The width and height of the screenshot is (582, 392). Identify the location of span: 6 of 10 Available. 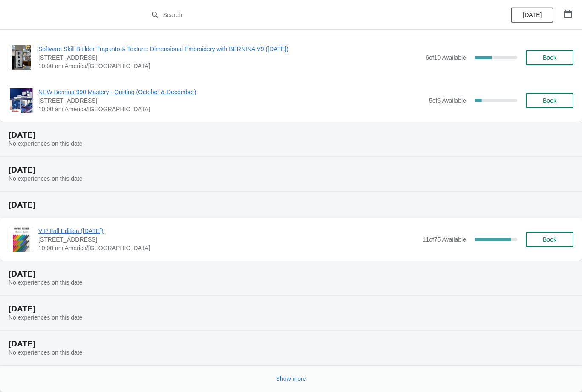
(446, 58).